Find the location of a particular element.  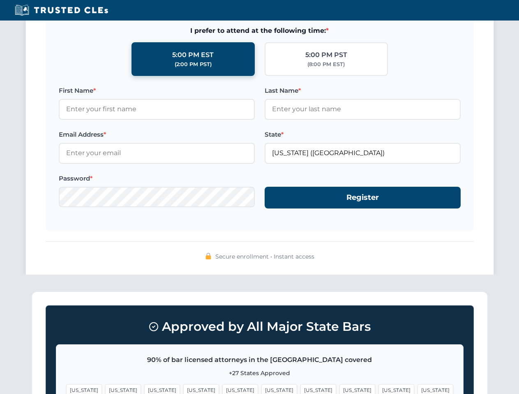

label: Last Name is located at coordinates (362, 91).